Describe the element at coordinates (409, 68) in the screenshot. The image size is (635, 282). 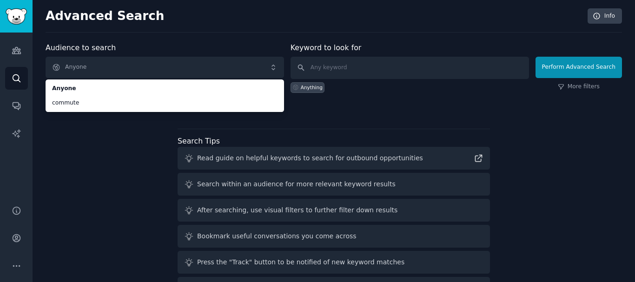
I see `input: Any keyword` at that location.